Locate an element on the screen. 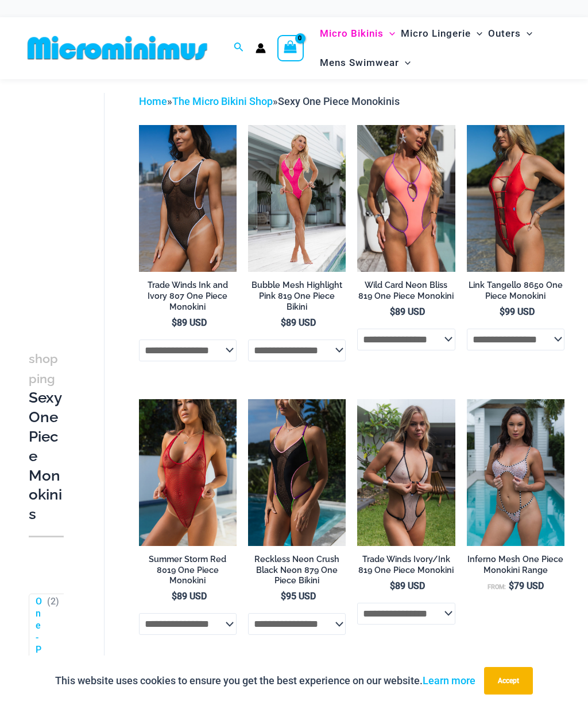 The width and height of the screenshot is (588, 706). a: Inferno Mesh Black White 8561 One Piece 05Inferno Mesh Olive Fuchsia 8561 One Piece 03Inferno Mes... is located at coordinates (516, 473).